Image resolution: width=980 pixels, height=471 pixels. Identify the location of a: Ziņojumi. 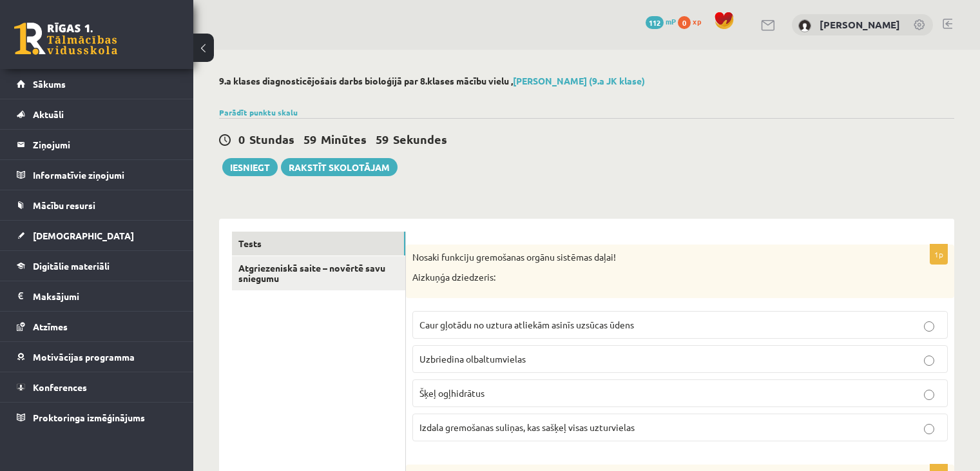
(96, 145).